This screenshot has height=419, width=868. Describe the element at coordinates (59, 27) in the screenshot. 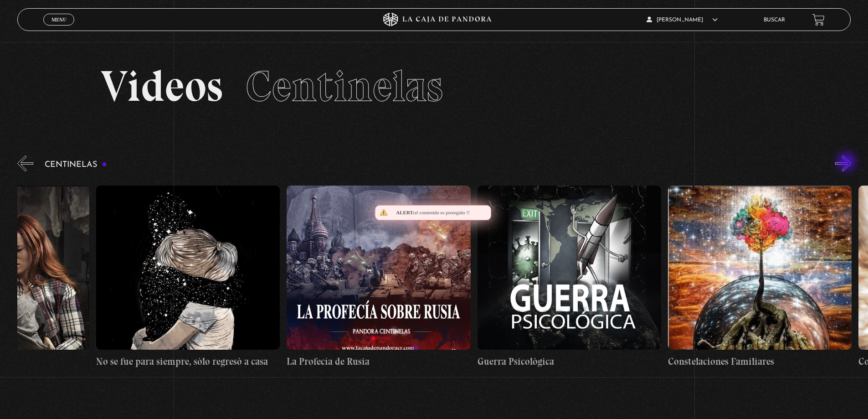

I see `span: Cerrar` at that location.